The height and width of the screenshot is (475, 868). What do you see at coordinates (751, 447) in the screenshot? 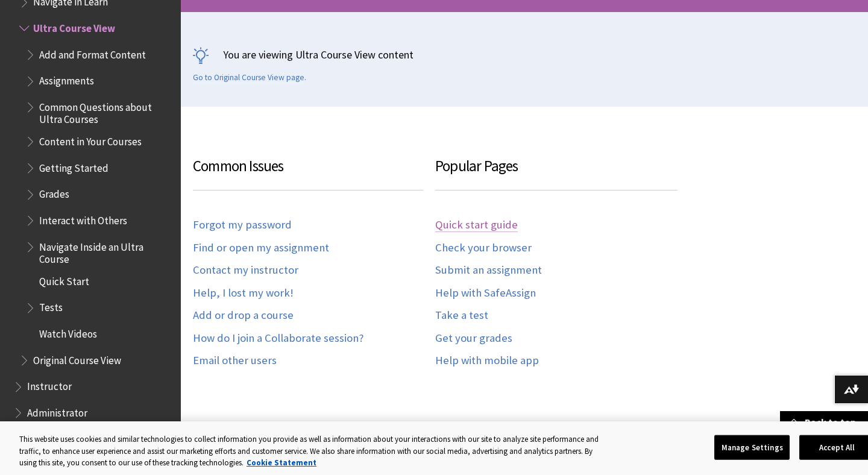
I see `button: Manage Settings` at bounding box center [751, 447].